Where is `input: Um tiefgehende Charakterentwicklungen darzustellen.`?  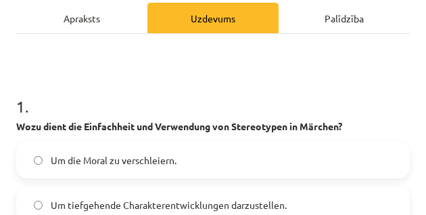 input: Um tiefgehende Charakterentwicklungen darzustellen. is located at coordinates (38, 204).